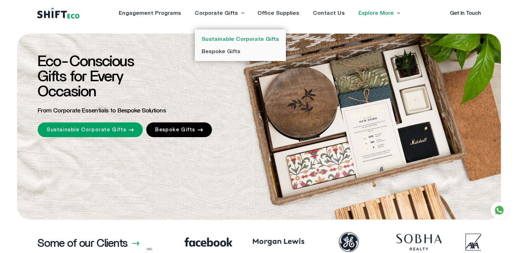 The width and height of the screenshot is (518, 253). Describe the element at coordinates (329, 13) in the screenshot. I see `a: Contact Us` at that location.